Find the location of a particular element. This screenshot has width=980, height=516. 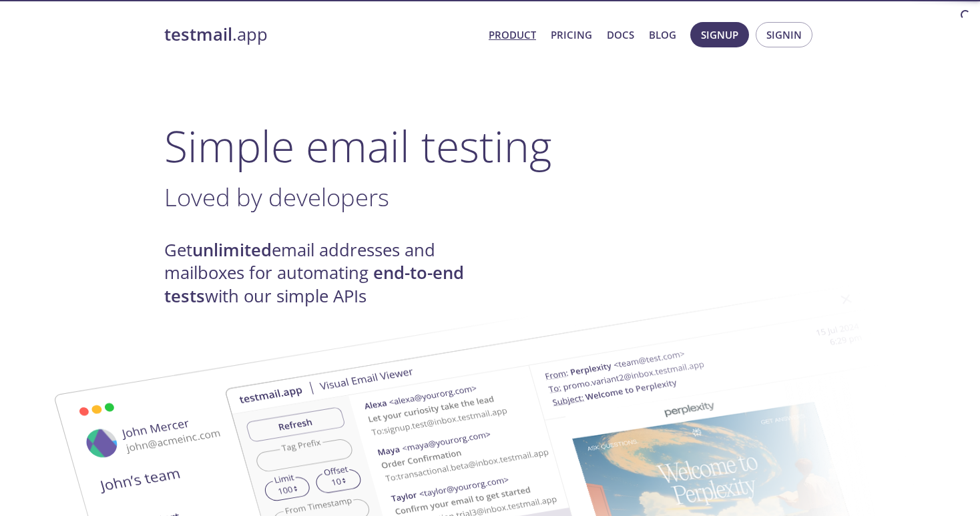

button: Signin is located at coordinates (784, 35).